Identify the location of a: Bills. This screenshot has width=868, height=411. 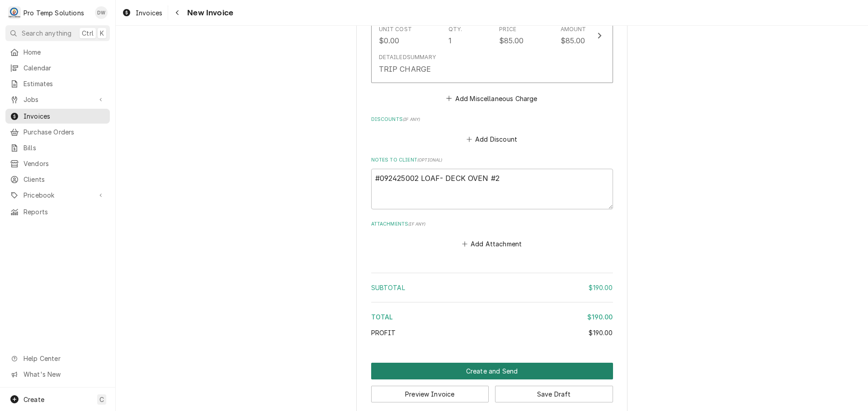
(57, 147).